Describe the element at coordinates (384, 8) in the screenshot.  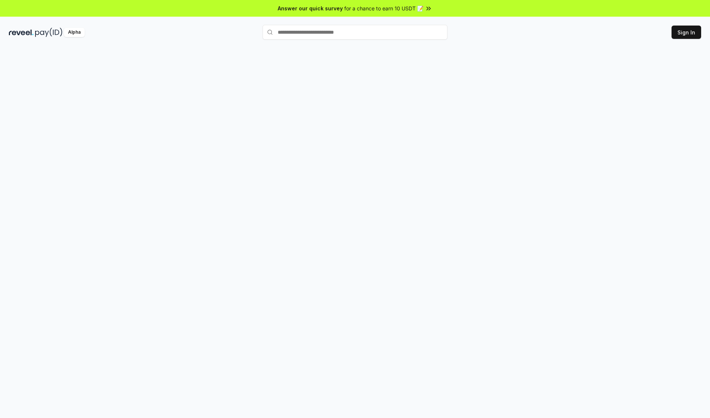
I see `span: for a chance to earn 10 USDT 📝` at that location.